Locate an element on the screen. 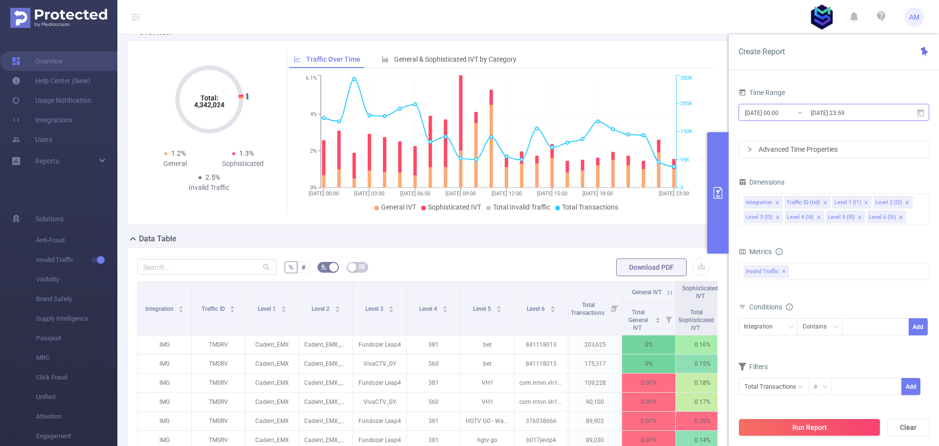 This screenshot has width=939, height=446. li: Level 1 (l1) is located at coordinates (852, 202).